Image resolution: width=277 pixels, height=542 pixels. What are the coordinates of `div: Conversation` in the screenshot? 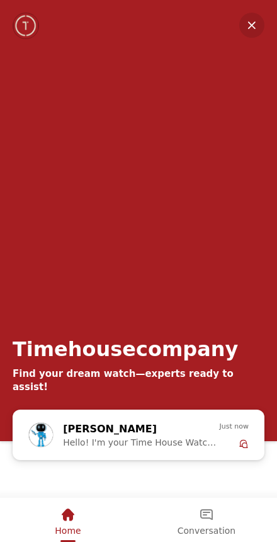 It's located at (207, 518).